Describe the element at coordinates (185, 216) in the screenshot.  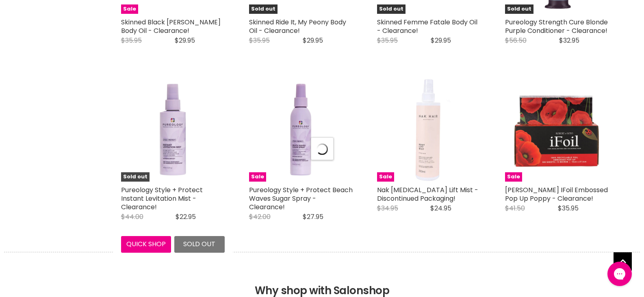
I see `span: $22.95` at that location.